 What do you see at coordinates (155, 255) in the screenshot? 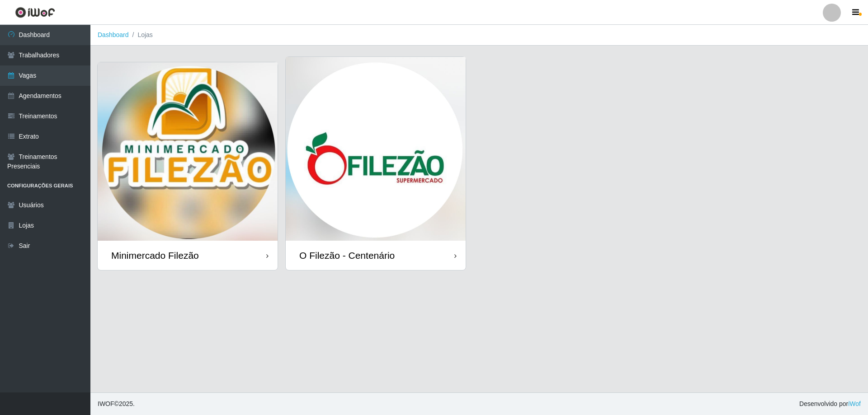
I see `div: Minimercado Filezão` at bounding box center [155, 255].